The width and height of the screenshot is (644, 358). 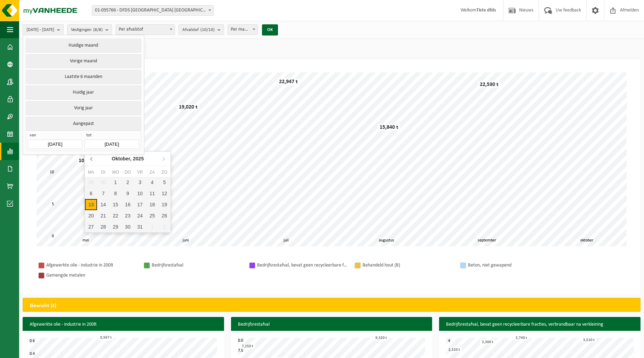 What do you see at coordinates (128, 158) in the screenshot?
I see `div: Oktober,` at bounding box center [128, 158].